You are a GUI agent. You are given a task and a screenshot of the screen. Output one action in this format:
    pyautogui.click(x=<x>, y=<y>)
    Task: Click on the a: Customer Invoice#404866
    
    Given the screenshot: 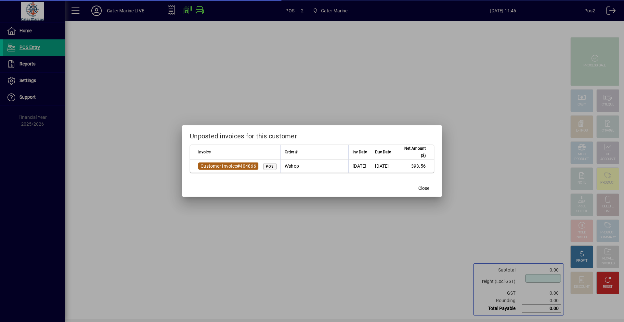 What is the action you would take?
    pyautogui.click(x=228, y=166)
    